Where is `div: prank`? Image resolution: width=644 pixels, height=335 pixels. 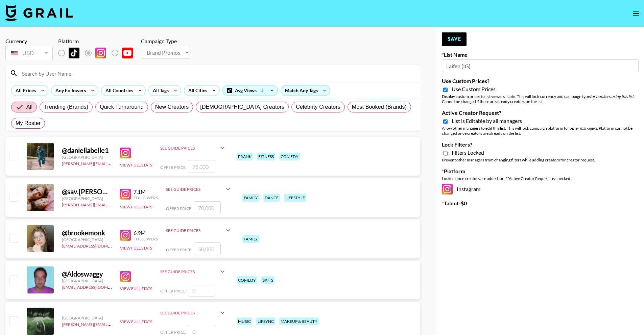
div: prank is located at coordinates (245, 156).